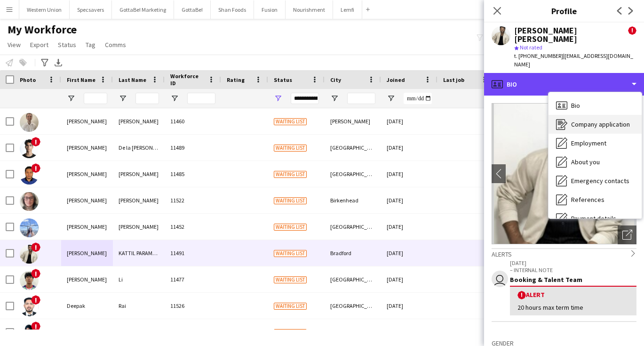 The image size is (644, 346). What do you see at coordinates (573, 307) in the screenshot?
I see `div: 20 hours max term time` at bounding box center [573, 307].